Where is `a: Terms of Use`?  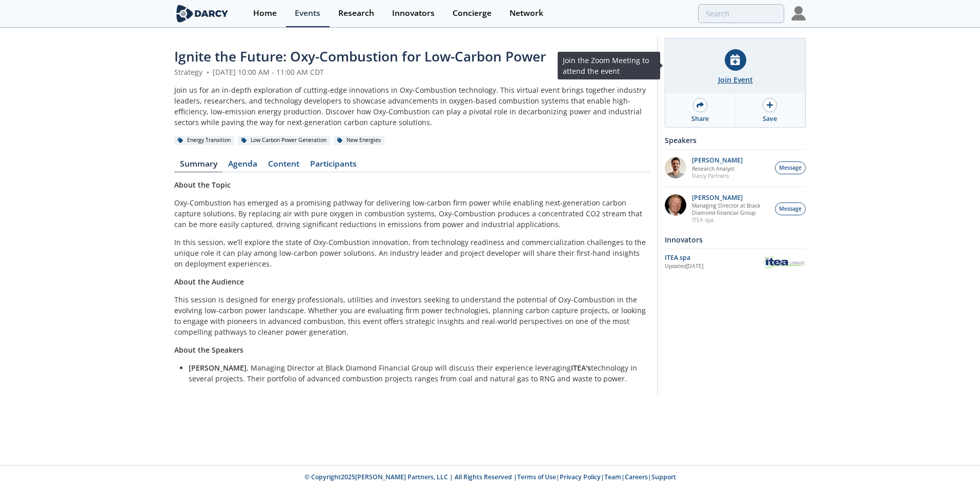 a: Terms of Use is located at coordinates (537, 477).